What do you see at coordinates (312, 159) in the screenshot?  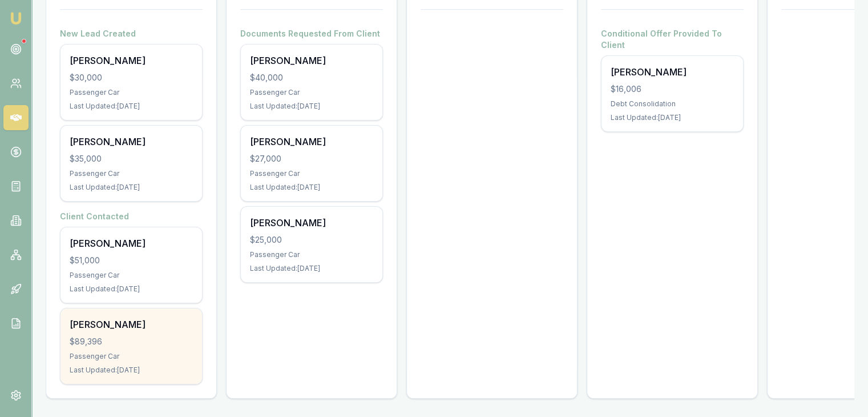 I see `div: $27,000` at bounding box center [312, 159].